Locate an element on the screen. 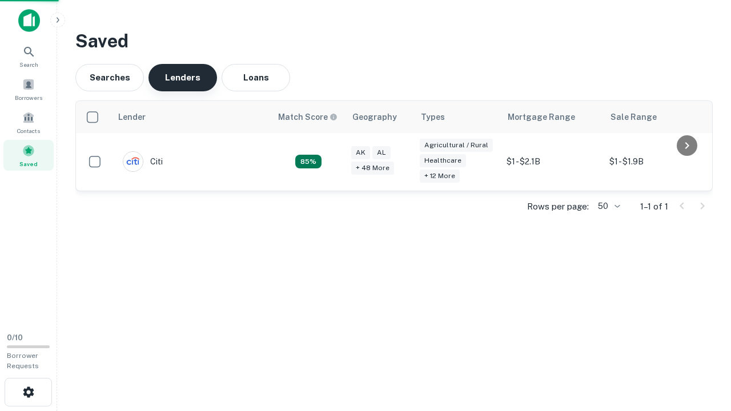 The width and height of the screenshot is (731, 411). button: Loans is located at coordinates (256, 78).